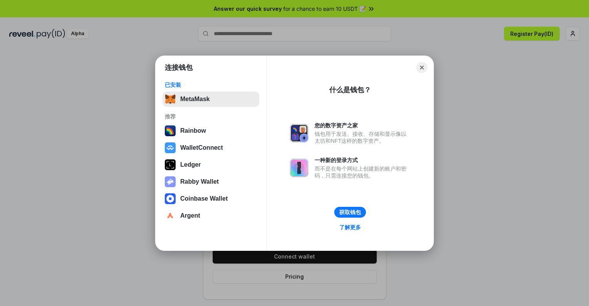 This screenshot has height=306, width=589. Describe the element at coordinates (190, 165) in the screenshot. I see `div: Ledger` at that location.